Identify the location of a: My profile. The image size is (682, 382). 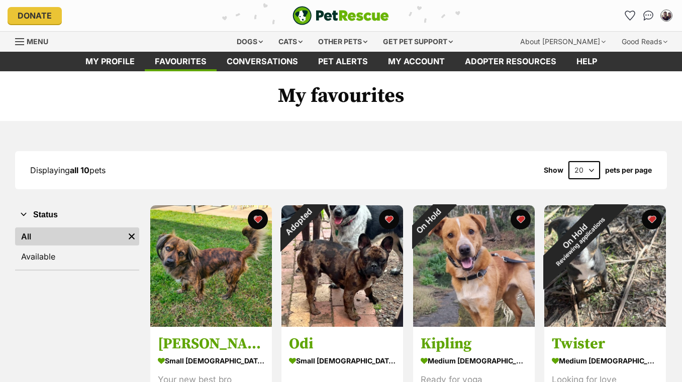
(110, 61).